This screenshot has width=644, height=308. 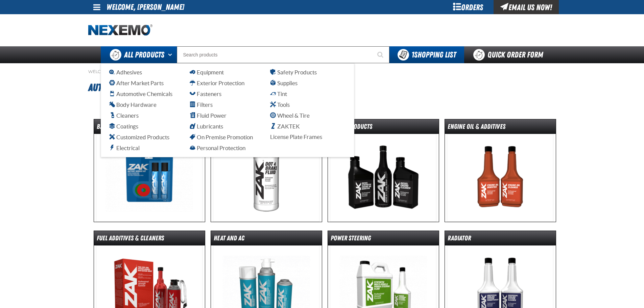 What do you see at coordinates (500, 128) in the screenshot?
I see `dt: Engine Oil & Additives` at bounding box center [500, 128].